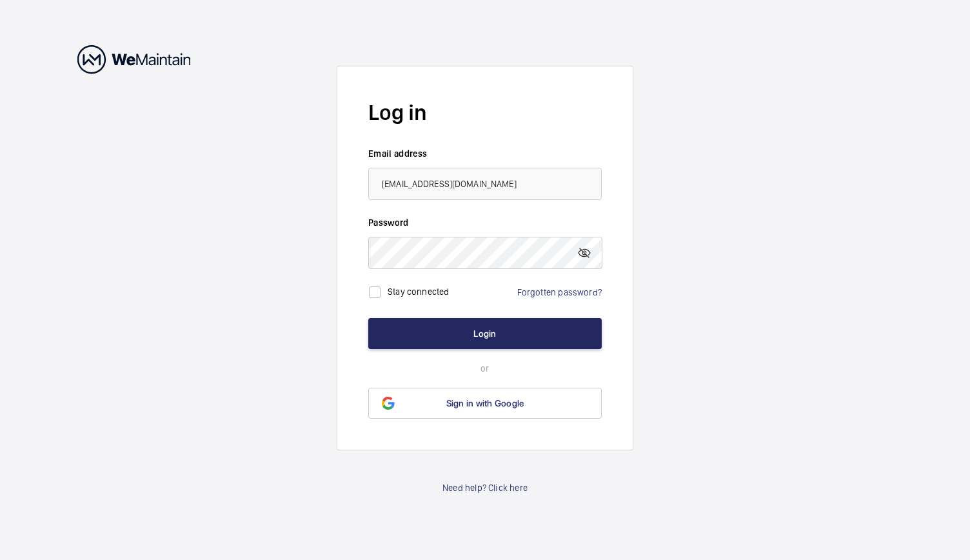 Image resolution: width=970 pixels, height=560 pixels. I want to click on span: Sign in with Google, so click(485, 403).